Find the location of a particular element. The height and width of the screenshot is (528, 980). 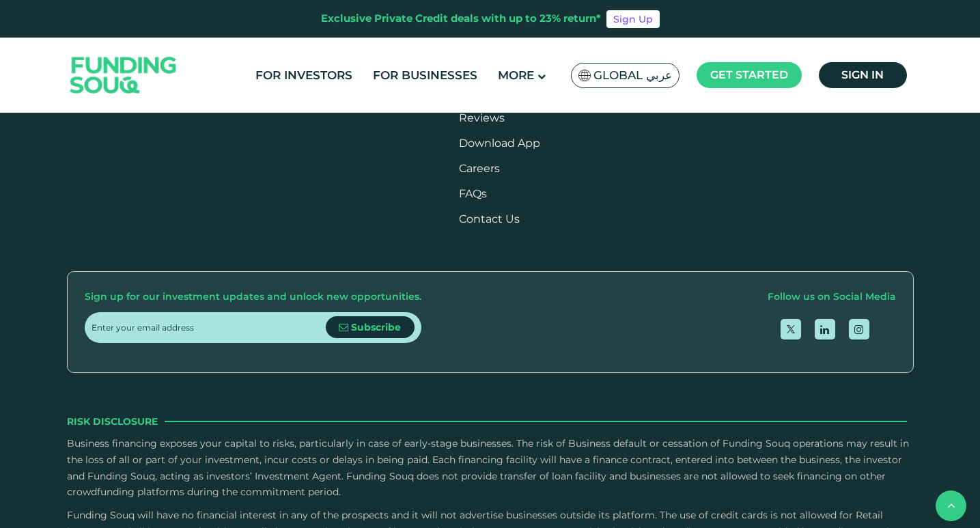

a: open Linkedin is located at coordinates (825, 329).